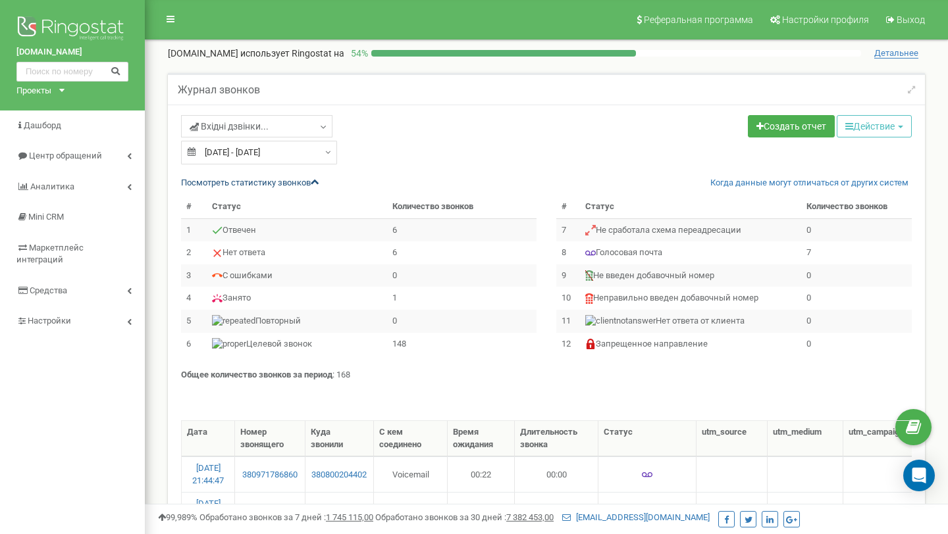  What do you see at coordinates (464, 517) in the screenshot?
I see `span: Обработано звонков за 30 дней :` at bounding box center [464, 517].